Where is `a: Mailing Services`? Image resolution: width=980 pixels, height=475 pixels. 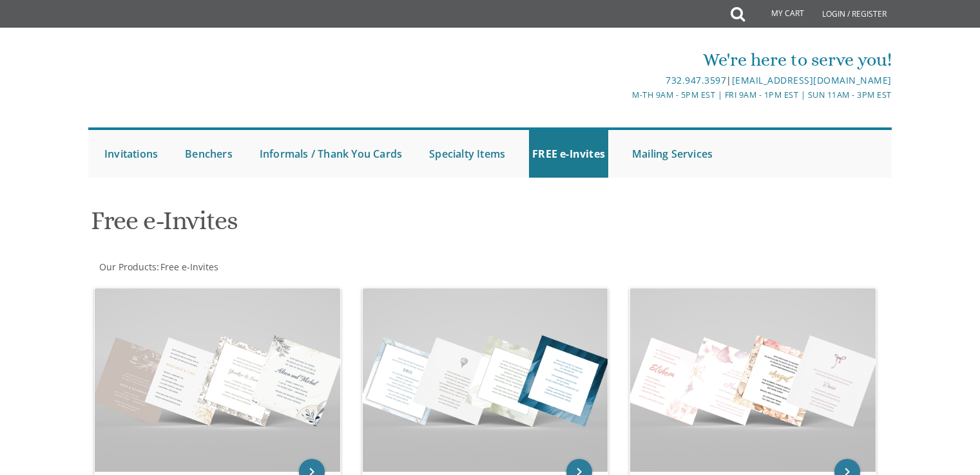
a: Mailing Services is located at coordinates (672, 153).